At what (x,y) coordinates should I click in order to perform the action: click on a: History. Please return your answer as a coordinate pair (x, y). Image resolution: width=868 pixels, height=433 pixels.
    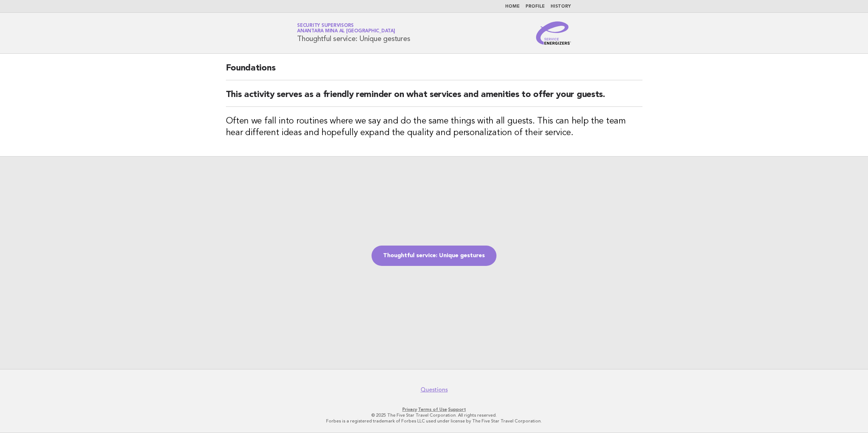
    Looking at the image, I should click on (561, 7).